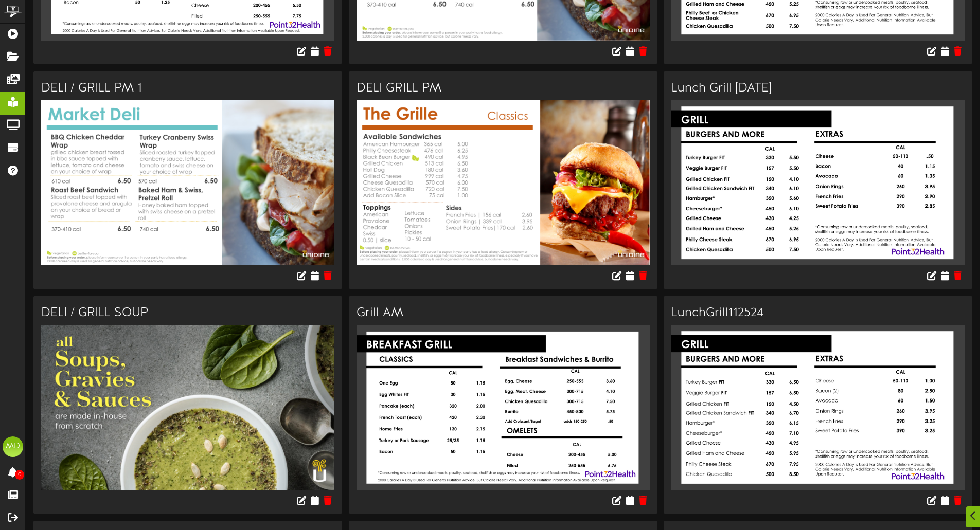 Image resolution: width=980 pixels, height=530 pixels. Describe the element at coordinates (818, 313) in the screenshot. I see `h3: LunchGrill112524` at that location.